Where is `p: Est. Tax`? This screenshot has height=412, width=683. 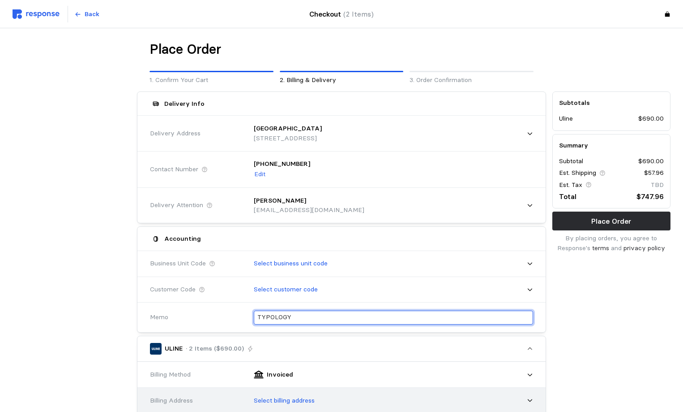
p: Est. Tax is located at coordinates (571, 185).